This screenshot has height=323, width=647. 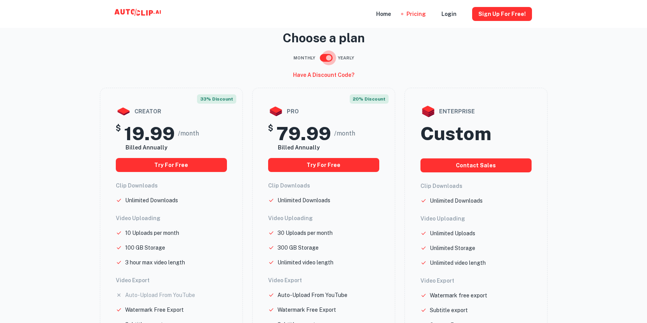 I want to click on p: Unlimited Storage, so click(x=452, y=248).